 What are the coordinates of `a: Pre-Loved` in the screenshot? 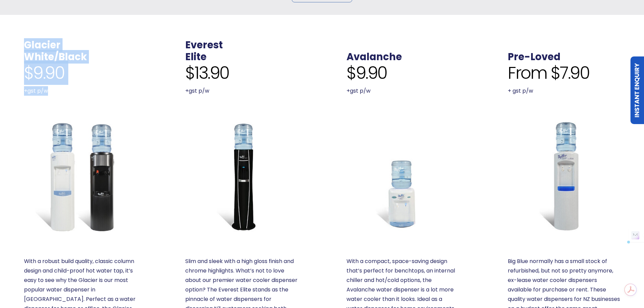 It's located at (534, 57).